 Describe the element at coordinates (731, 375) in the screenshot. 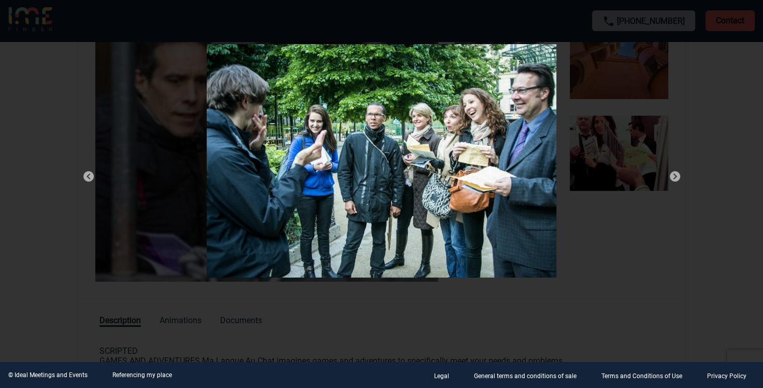

I see `a: Privacy Policy` at that location.